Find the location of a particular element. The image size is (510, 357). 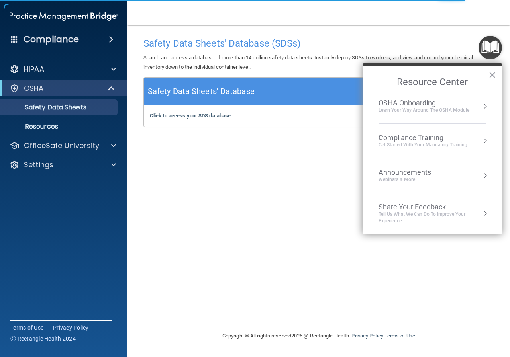

img: PMB logo is located at coordinates (64, 16).